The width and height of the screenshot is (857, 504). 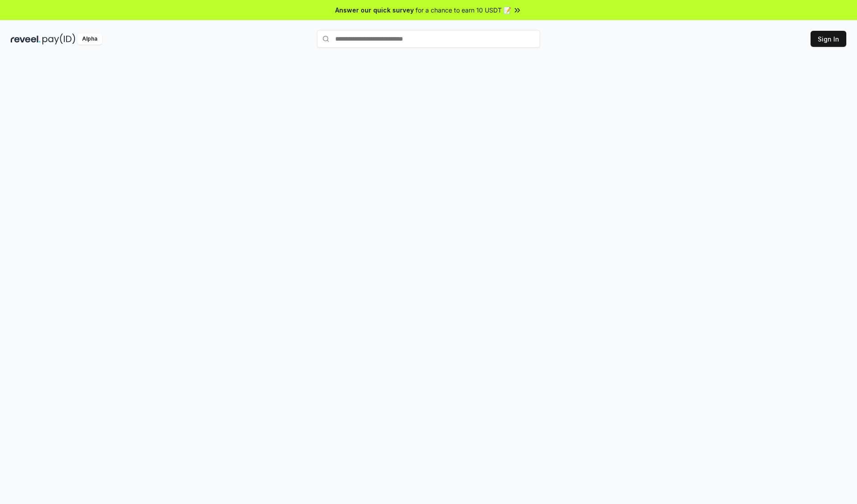 What do you see at coordinates (374, 10) in the screenshot?
I see `span: Answer our quick survey` at bounding box center [374, 10].